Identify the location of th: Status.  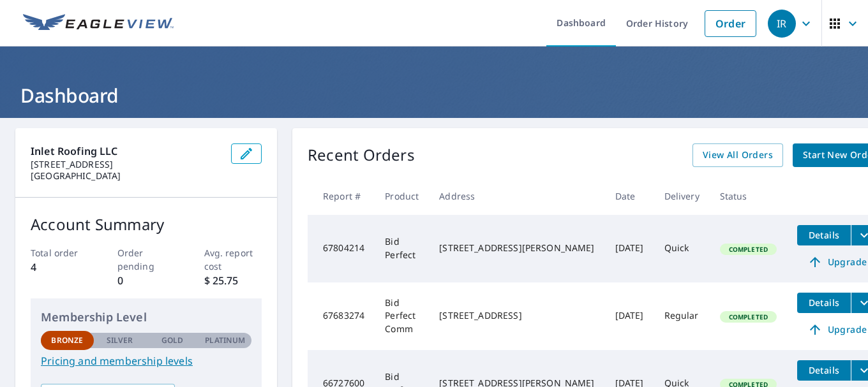
(748, 196).